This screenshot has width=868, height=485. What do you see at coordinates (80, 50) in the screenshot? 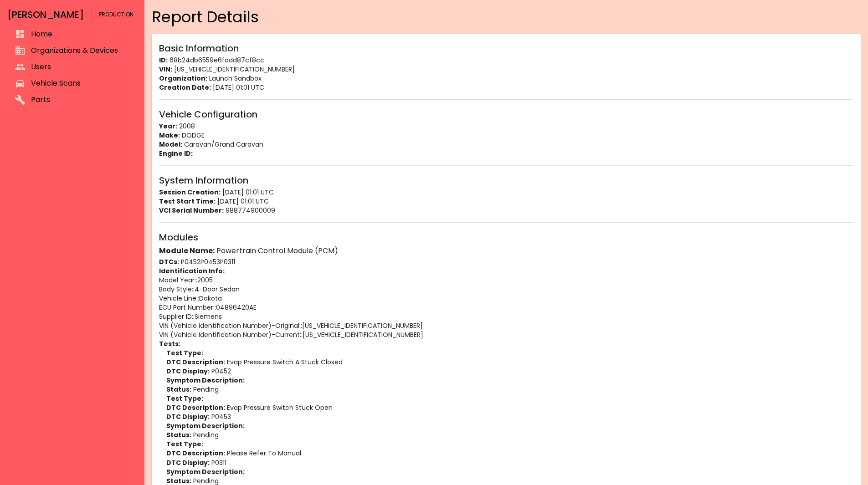
I see `span: Organizations & Devices` at bounding box center [80, 50].